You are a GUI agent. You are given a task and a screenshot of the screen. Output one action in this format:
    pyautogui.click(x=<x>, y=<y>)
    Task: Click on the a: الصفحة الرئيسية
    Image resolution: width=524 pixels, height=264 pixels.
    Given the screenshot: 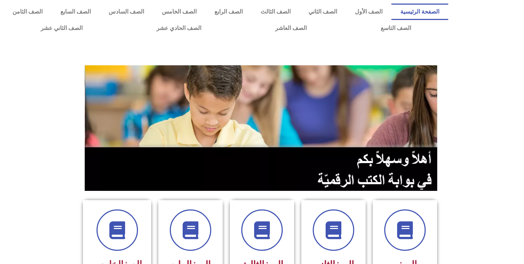 What is the action you would take?
    pyautogui.click(x=419, y=12)
    